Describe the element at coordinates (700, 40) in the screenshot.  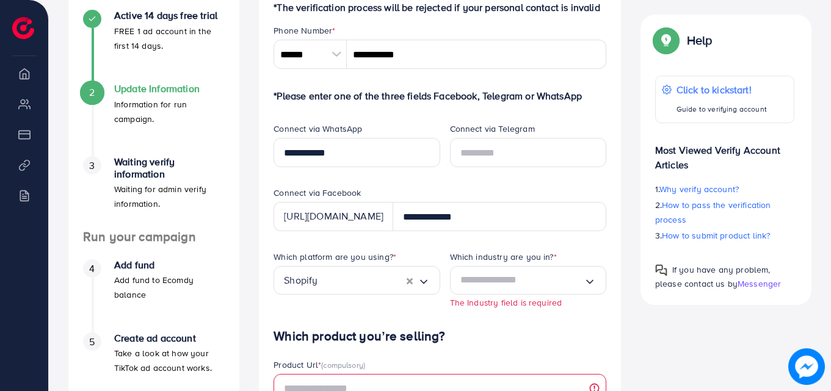
I see `p: Help` at that location.